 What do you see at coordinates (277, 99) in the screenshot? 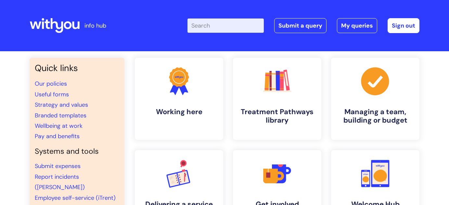
I see `a: Treatment Pathways library` at bounding box center [277, 99].